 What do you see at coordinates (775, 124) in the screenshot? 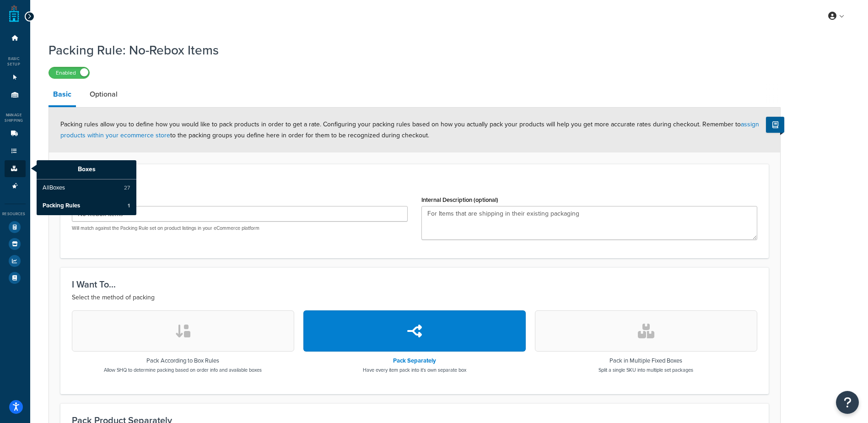
I see `button: Show Help Docs` at bounding box center [775, 124].